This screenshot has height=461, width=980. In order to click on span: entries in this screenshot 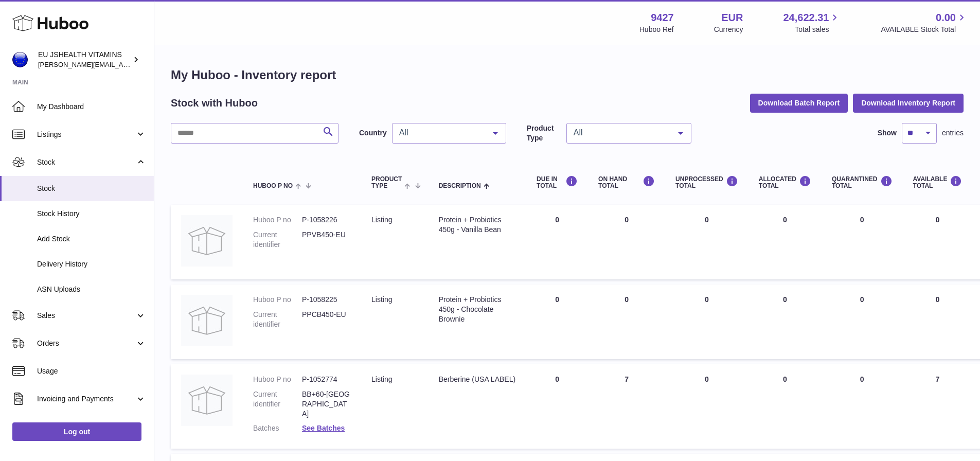, I will do `click(953, 133)`.